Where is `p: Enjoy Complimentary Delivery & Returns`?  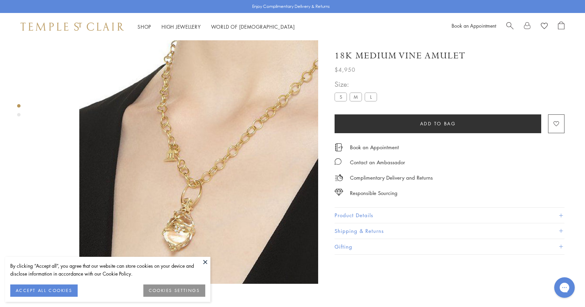 p: Enjoy Complimentary Delivery & Returns is located at coordinates (291, 6).